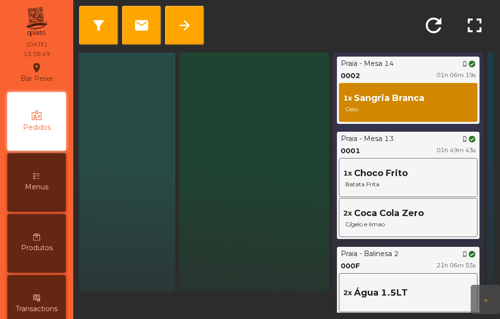 This screenshot has height=319, width=500. I want to click on span: Sangria Branca, so click(389, 98).